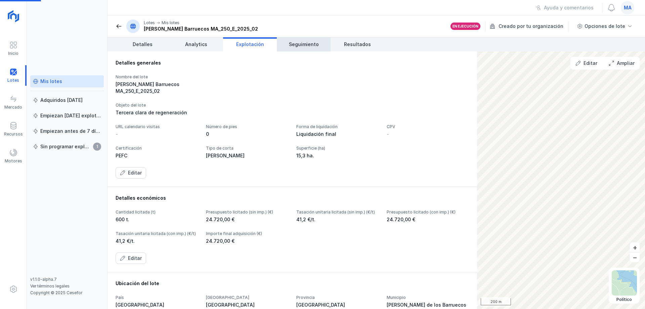  I want to click on div: Sin programar explotación, so click(66, 147).